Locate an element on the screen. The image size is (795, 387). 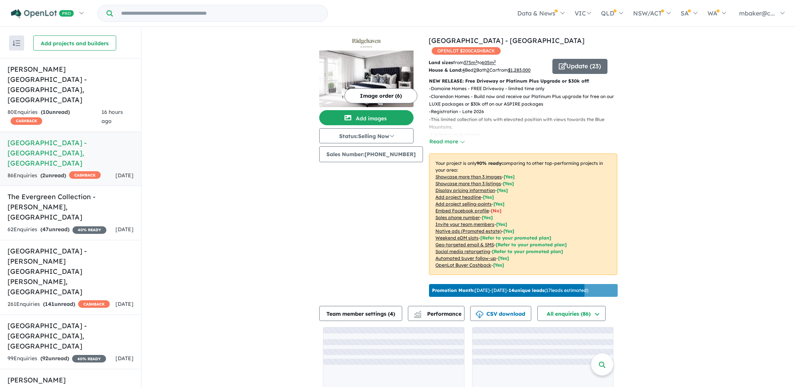
u: 375 m is located at coordinates (470, 62).